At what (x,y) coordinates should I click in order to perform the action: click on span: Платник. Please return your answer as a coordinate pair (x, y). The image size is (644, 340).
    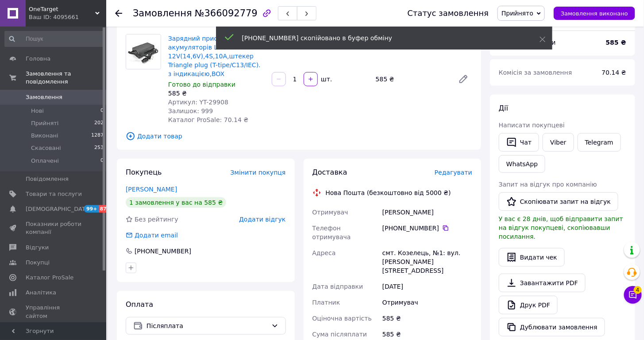
    Looking at the image, I should click on (326, 302).